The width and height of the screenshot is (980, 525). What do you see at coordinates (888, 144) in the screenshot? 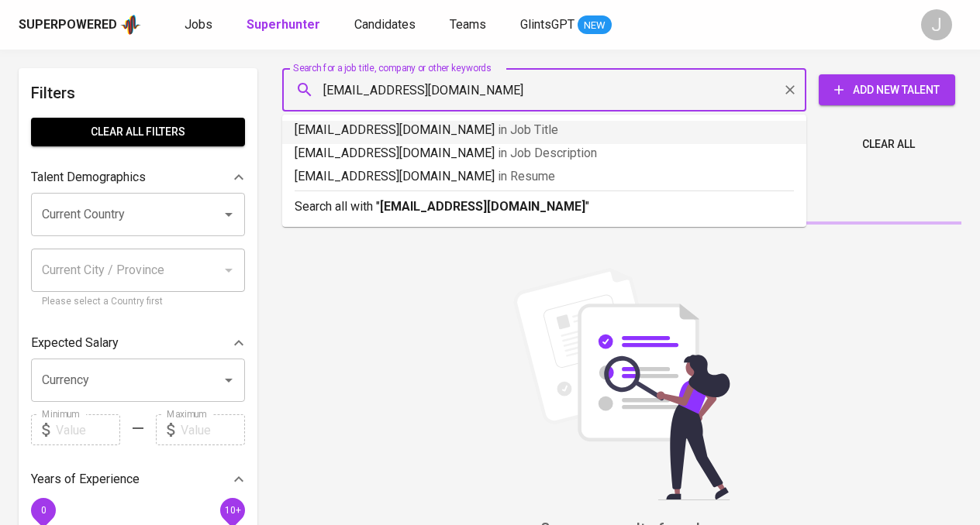
I see `button: Clear All` at bounding box center [888, 144].